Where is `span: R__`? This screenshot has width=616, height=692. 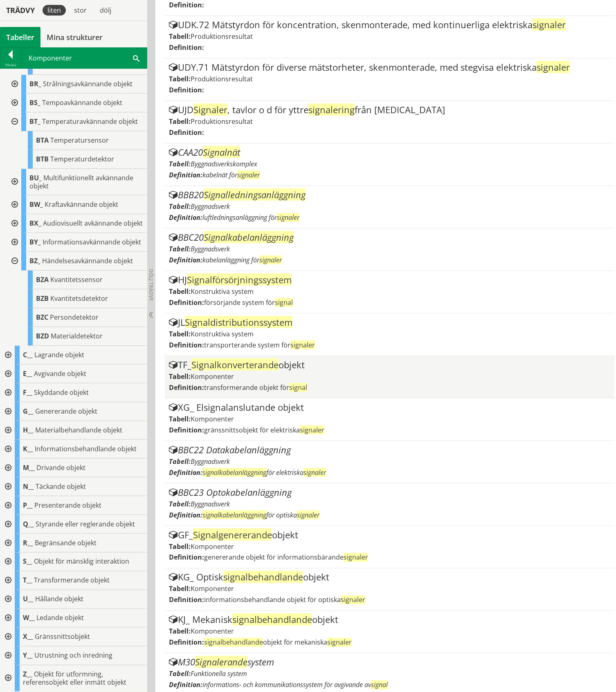
span: R__ is located at coordinates (27, 543).